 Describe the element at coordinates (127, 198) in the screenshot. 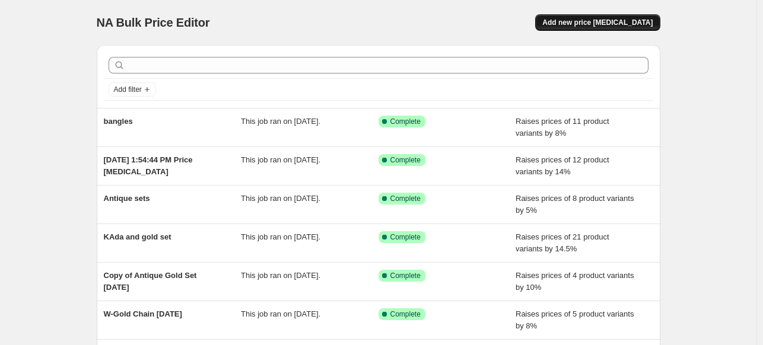

I see `span: Antique sets` at that location.